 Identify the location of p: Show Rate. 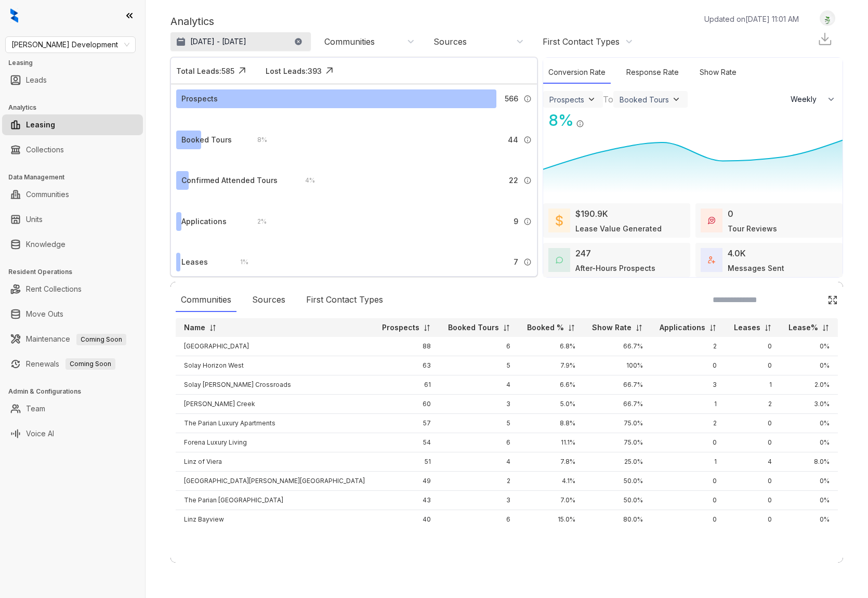
(612, 327).